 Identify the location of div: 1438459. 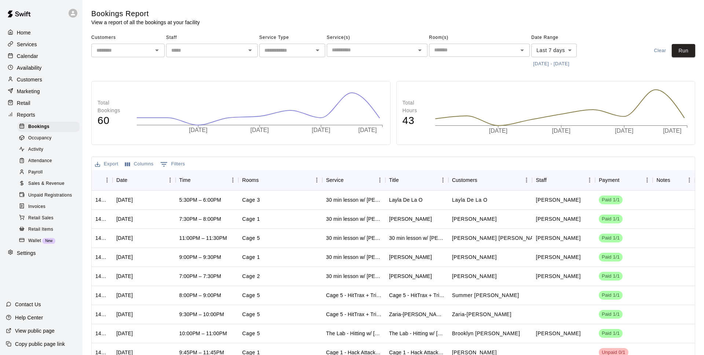
(102, 257).